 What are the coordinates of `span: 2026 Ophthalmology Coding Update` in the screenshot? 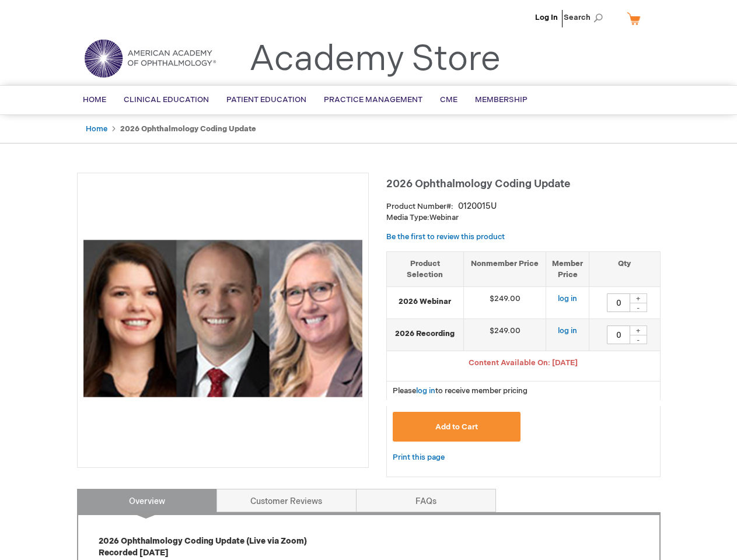 It's located at (477, 183).